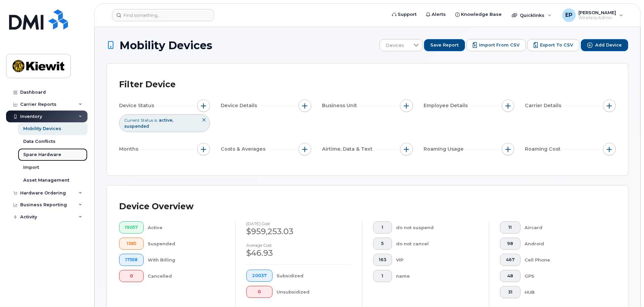 This screenshot has height=307, width=644. I want to click on span: Current Status, so click(139, 120).